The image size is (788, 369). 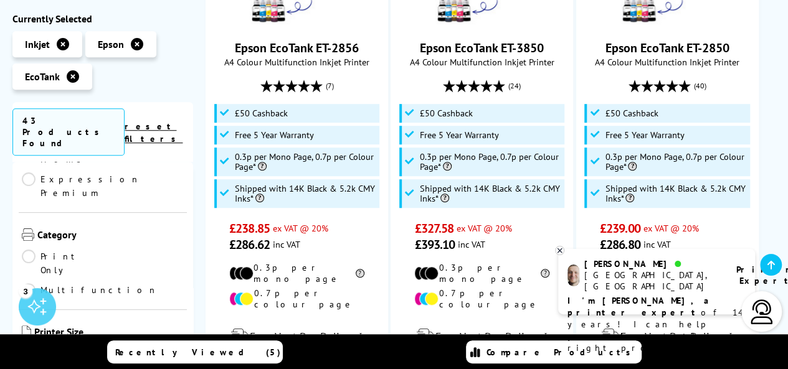 I want to click on span: (24), so click(x=514, y=86).